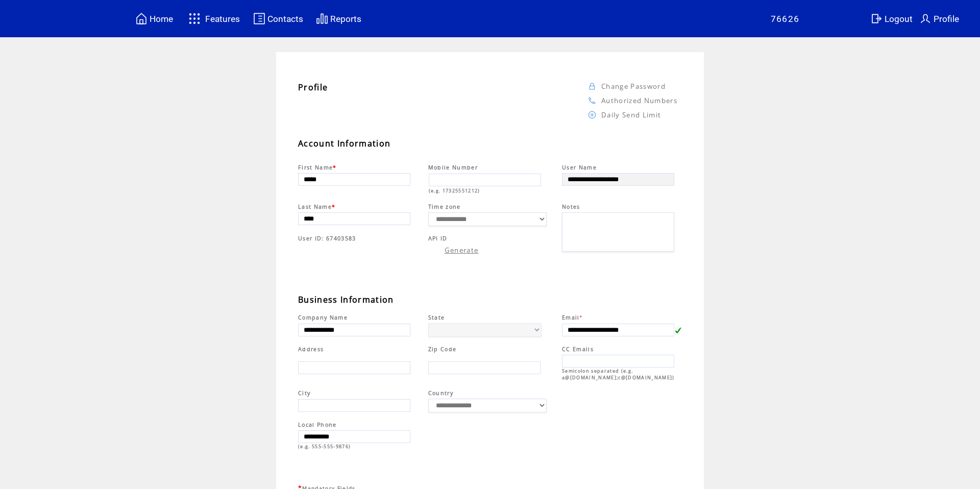 Image resolution: width=980 pixels, height=489 pixels. What do you see at coordinates (454, 190) in the screenshot?
I see `span: (e.g. 17325551212)` at bounding box center [454, 190].